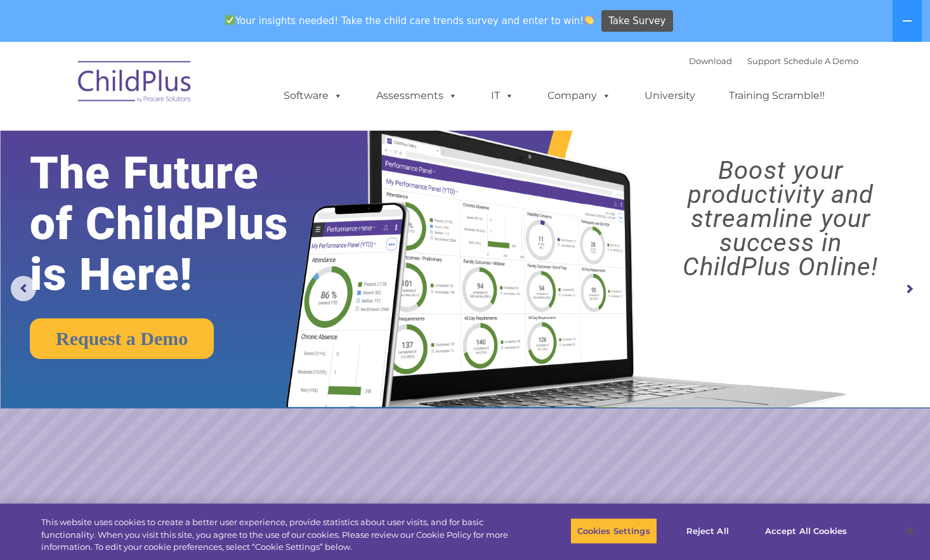 The width and height of the screenshot is (930, 560). What do you see at coordinates (312, 95) in the screenshot?
I see `a: Software` at bounding box center [312, 95].